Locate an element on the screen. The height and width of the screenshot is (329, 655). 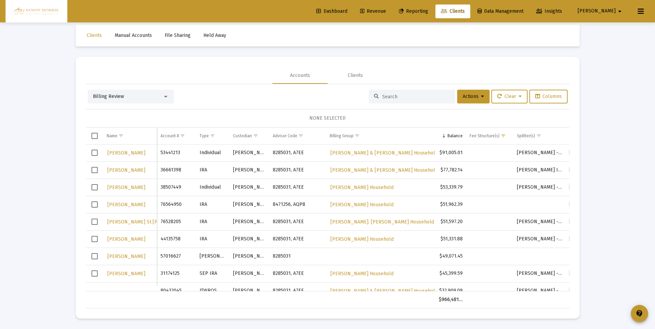
a: Insights is located at coordinates (549, 11).